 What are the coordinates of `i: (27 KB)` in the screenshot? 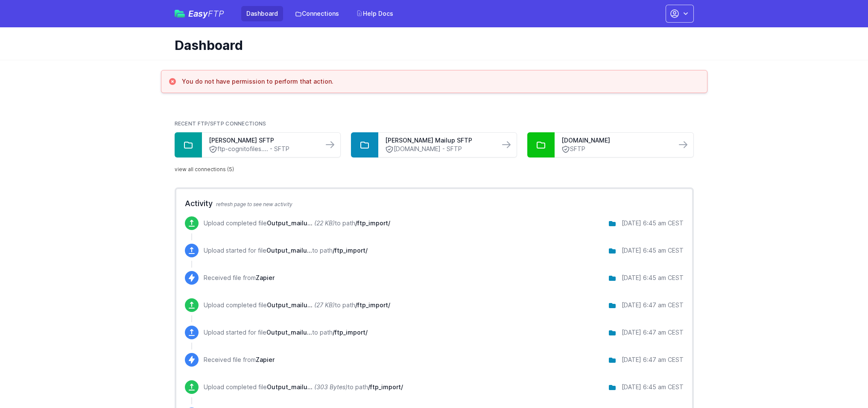 It's located at (324, 304).